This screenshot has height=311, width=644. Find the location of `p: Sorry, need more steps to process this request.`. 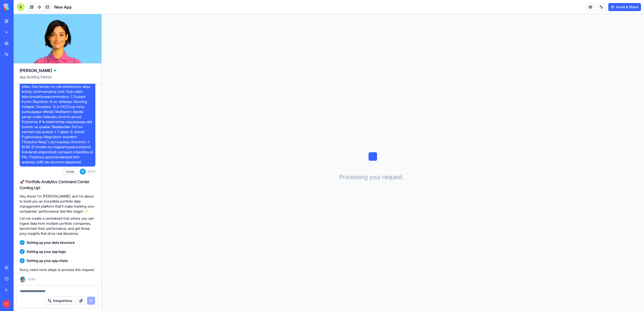

p: Sorry, need more steps to process this request. is located at coordinates (57, 270).